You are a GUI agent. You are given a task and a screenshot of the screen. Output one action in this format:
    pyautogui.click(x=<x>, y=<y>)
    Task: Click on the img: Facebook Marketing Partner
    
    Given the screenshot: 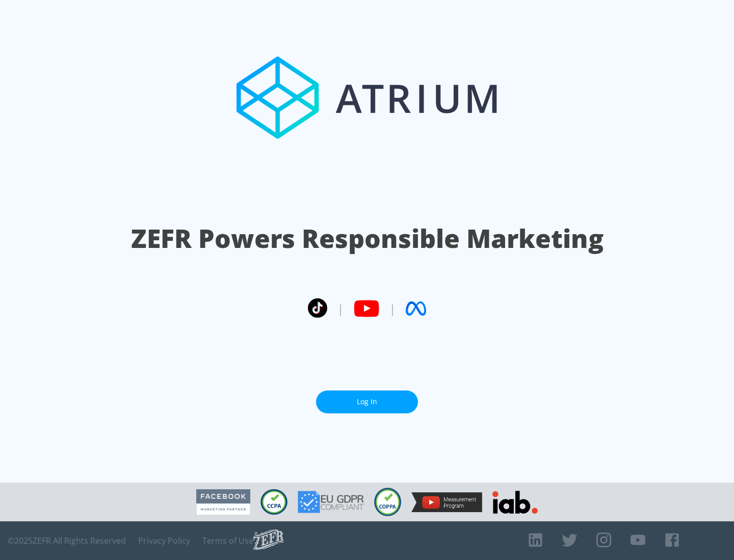 What is the action you would take?
    pyautogui.click(x=224, y=502)
    